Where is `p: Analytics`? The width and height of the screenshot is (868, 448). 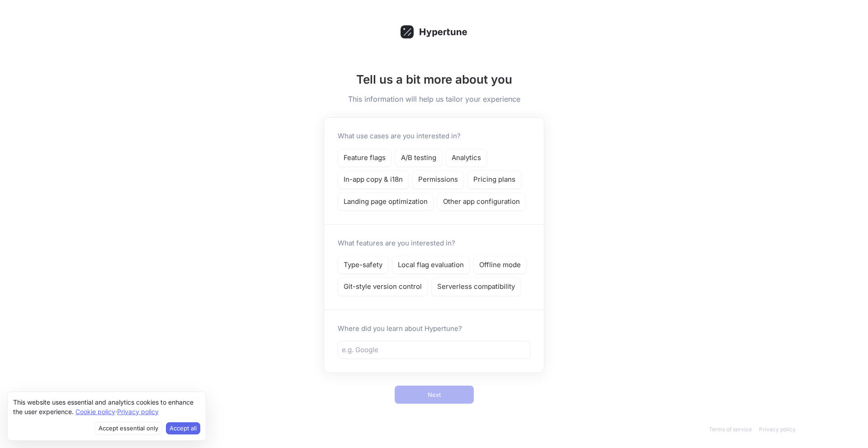
p: Analytics is located at coordinates (466, 157).